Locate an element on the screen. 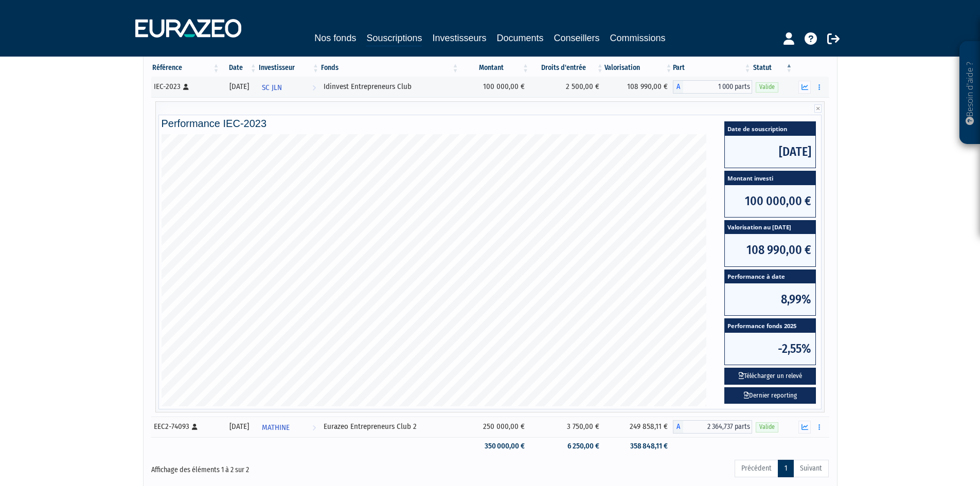 The height and width of the screenshot is (486, 980). span: -2,55% is located at coordinates (770, 349).